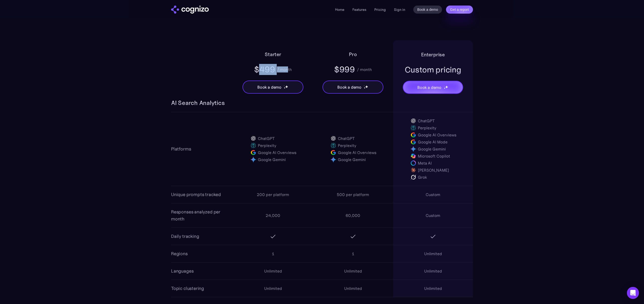 This screenshot has width=644, height=304. I want to click on div: Responses analyzed per month, so click(202, 216).